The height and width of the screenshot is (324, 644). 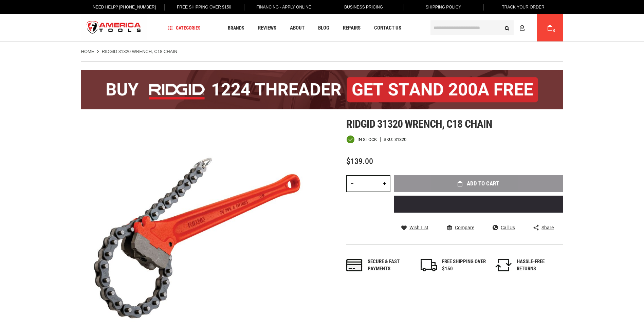 What do you see at coordinates (140, 52) in the screenshot?
I see `strong: RIDGID 31320 WRENCH, C18 CHAIN` at bounding box center [140, 52].